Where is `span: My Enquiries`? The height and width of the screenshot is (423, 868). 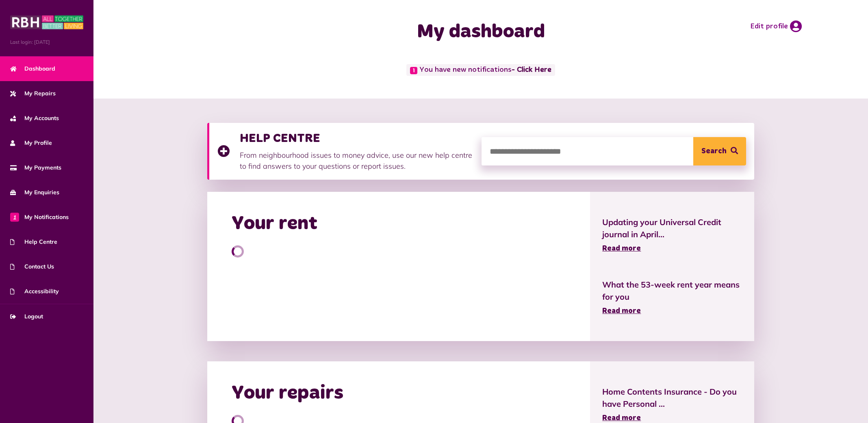
span: My Enquiries is located at coordinates (34, 192).